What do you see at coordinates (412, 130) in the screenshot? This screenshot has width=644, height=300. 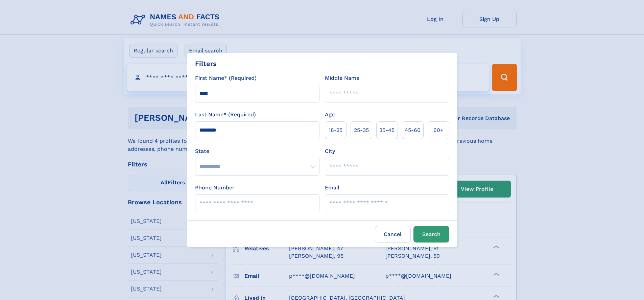 I see `span: 45‑60` at bounding box center [412, 130].